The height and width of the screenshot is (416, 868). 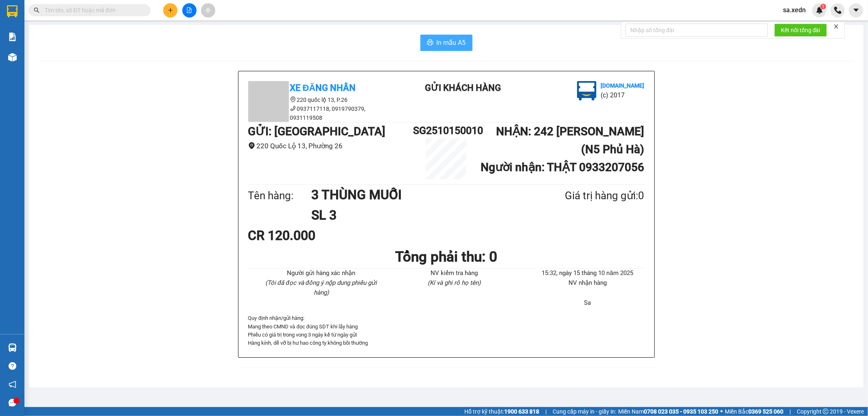 I want to click on h1: Tổng phải thu: 0, so click(x=447, y=256).